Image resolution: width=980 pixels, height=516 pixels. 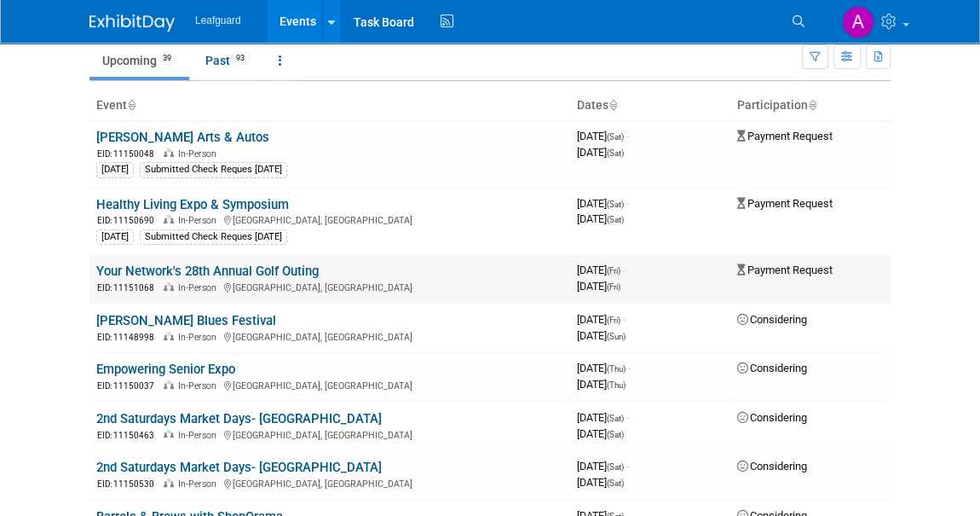 I want to click on th: Event, so click(x=329, y=106).